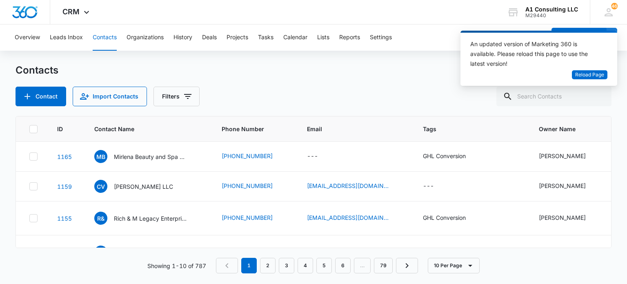 The image size is (627, 284). Describe the element at coordinates (110, 96) in the screenshot. I see `button: Import Contacts` at that location.